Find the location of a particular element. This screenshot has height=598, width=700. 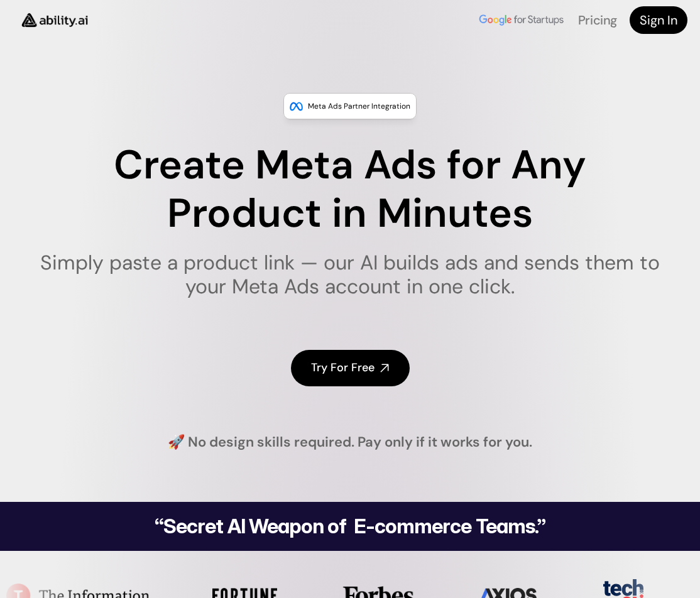

a: Pricing is located at coordinates (597, 20).